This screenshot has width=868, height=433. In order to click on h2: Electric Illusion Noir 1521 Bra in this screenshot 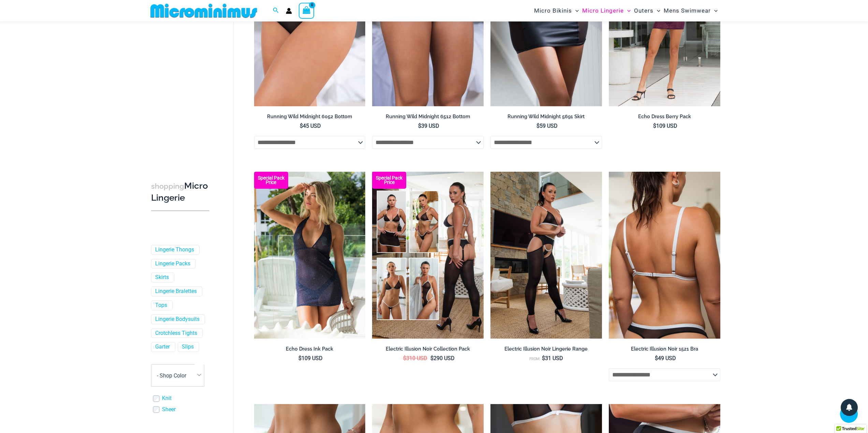, I will do `click(665, 349)`.